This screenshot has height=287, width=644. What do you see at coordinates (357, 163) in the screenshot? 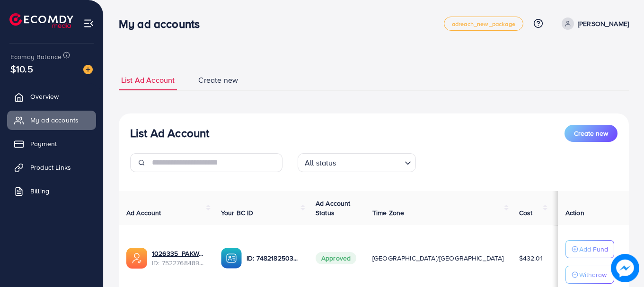
I see `div: Search for option` at bounding box center [357, 163].